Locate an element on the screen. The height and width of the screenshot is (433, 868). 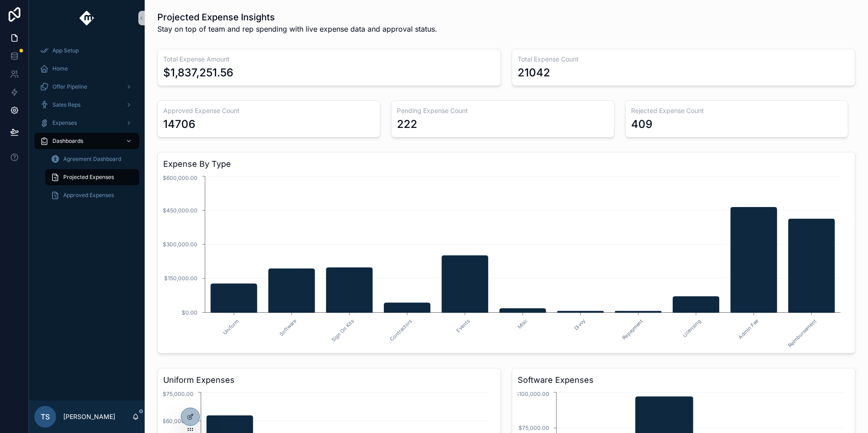
h3: Uniform Expenses is located at coordinates (329, 380).